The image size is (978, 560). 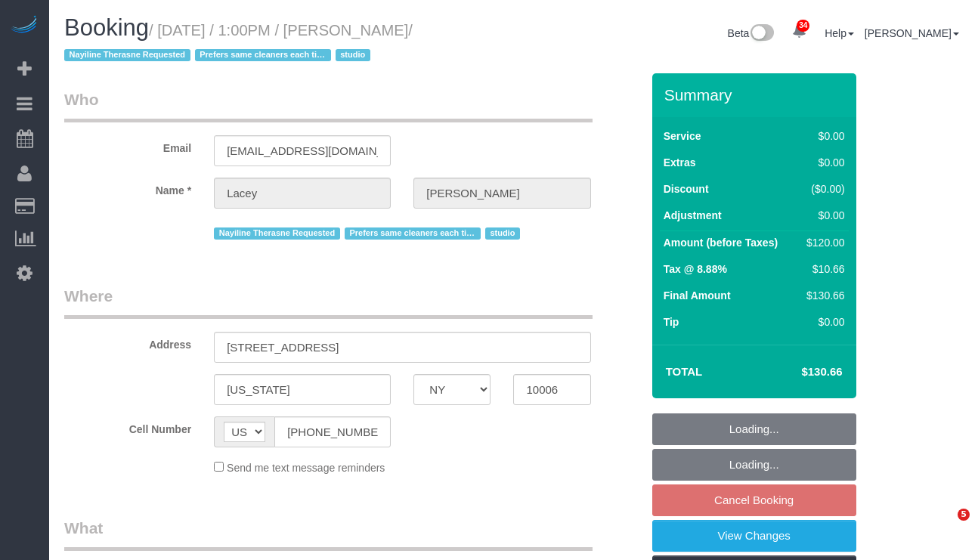 What do you see at coordinates (756, 94) in the screenshot?
I see `h3: Summary` at bounding box center [756, 94].